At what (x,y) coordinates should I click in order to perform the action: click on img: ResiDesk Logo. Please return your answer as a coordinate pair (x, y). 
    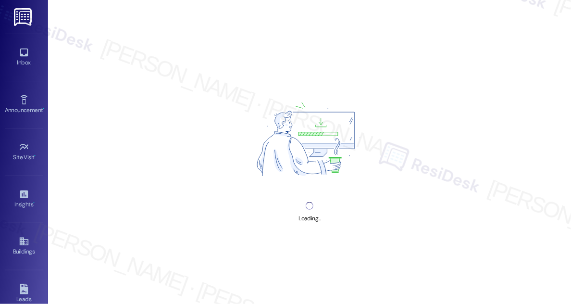
    Looking at the image, I should click on (24, 17).